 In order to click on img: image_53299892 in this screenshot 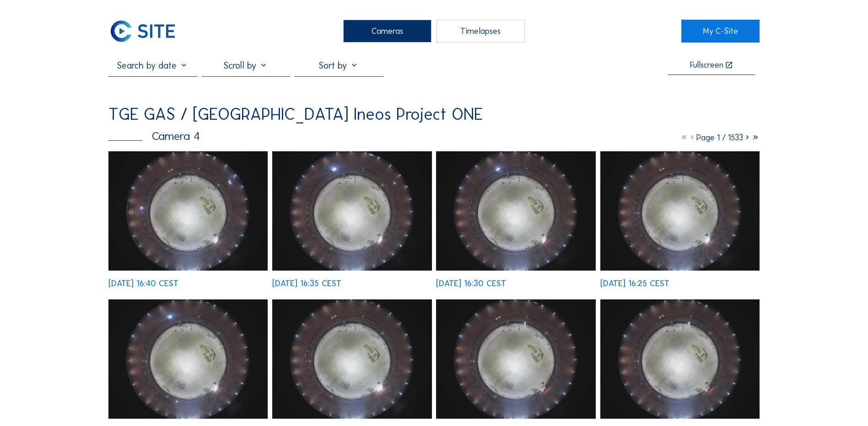, I will do `click(516, 211)`.